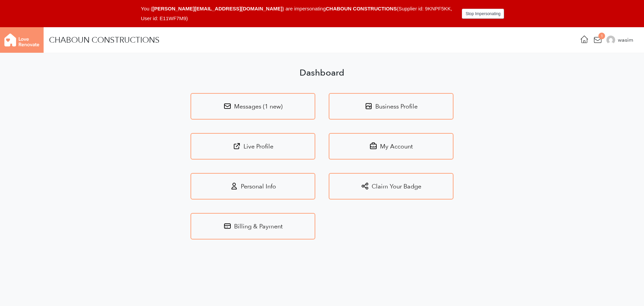 This screenshot has height=306, width=644. What do you see at coordinates (611, 40) in the screenshot?
I see `img: 07d0da36ead4a036f309179eb8faa2fe.png` at bounding box center [611, 40].